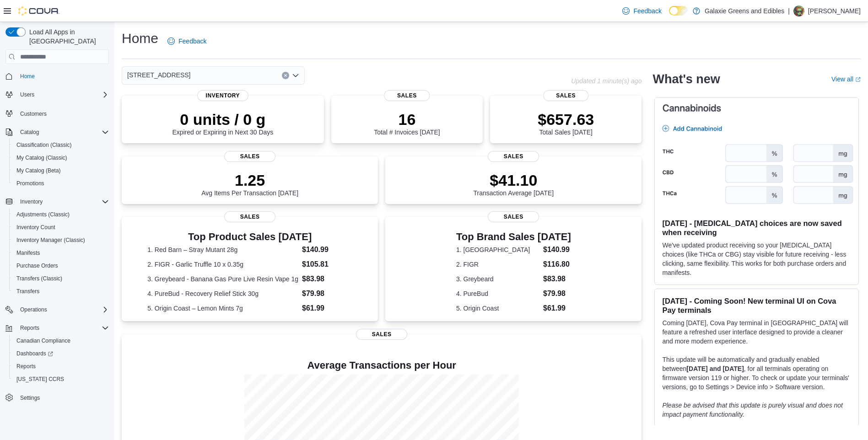  What do you see at coordinates (27, 95) in the screenshot?
I see `button: Users` at bounding box center [27, 95].